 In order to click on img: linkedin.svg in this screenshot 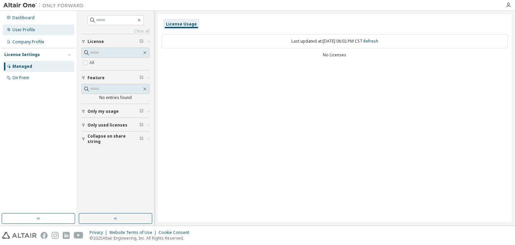, I will do `click(66, 235)`.